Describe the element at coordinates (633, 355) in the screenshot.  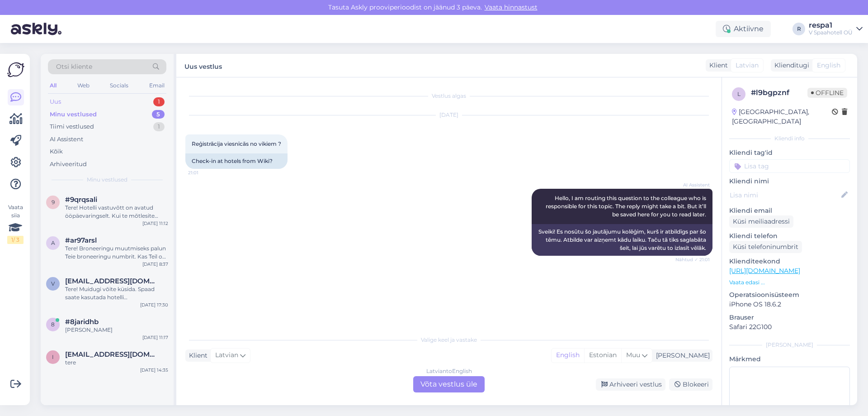
I see `span: Muu` at that location.